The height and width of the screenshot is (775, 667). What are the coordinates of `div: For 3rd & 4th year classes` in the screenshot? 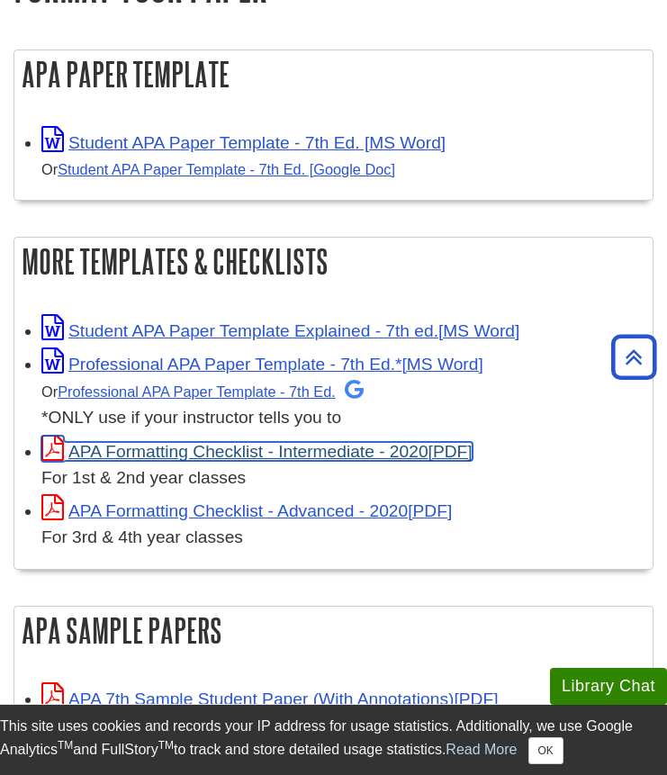 It's located at (342, 538).